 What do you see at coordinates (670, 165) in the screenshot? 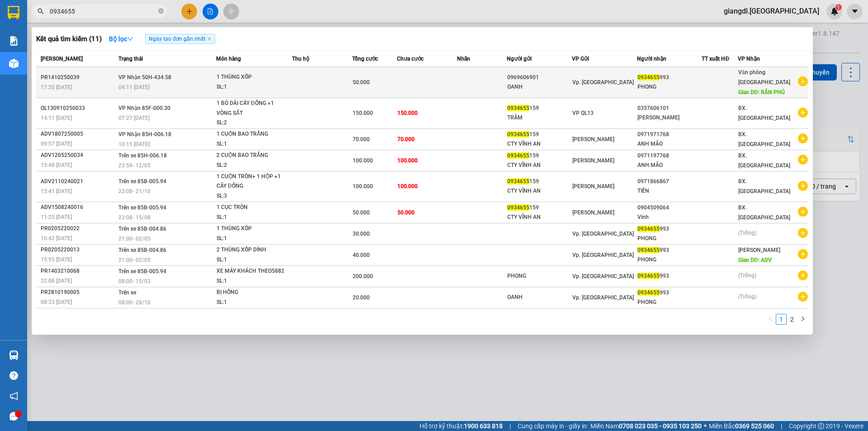
I see `div: ANH MÃO` at bounding box center [670, 165].